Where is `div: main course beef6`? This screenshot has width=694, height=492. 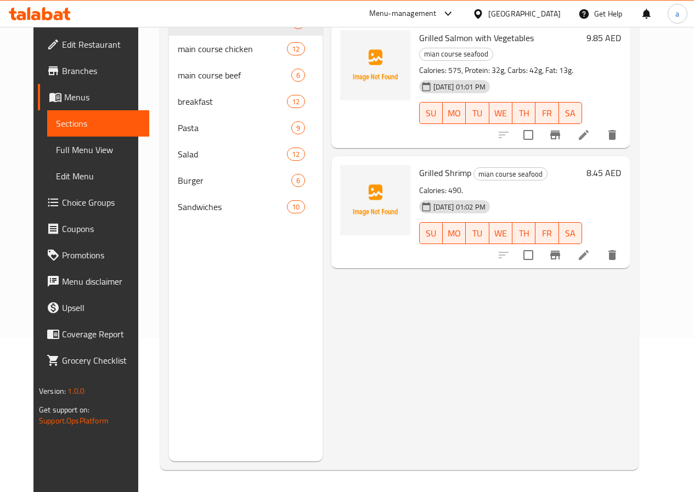 div: main course beef6 is located at coordinates (246, 75).